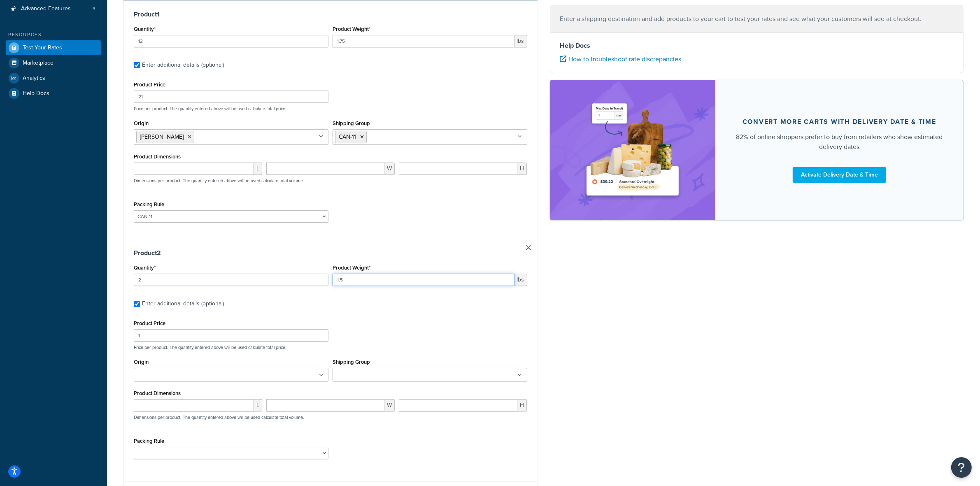  I want to click on div: Resources, so click(54, 35).